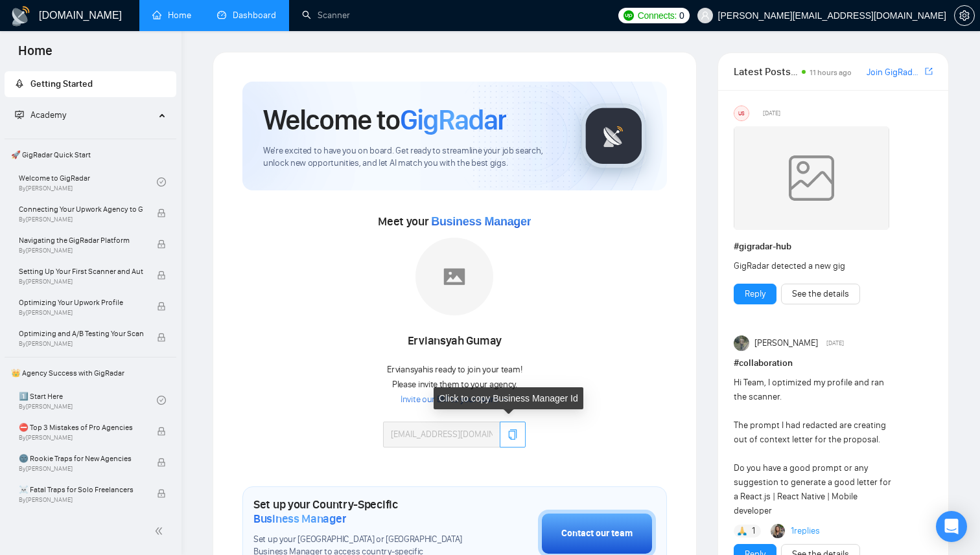 Image resolution: width=980 pixels, height=555 pixels. What do you see at coordinates (363, 511) in the screenshot?
I see `h1: Set up your Country-Specific` at bounding box center [363, 511].